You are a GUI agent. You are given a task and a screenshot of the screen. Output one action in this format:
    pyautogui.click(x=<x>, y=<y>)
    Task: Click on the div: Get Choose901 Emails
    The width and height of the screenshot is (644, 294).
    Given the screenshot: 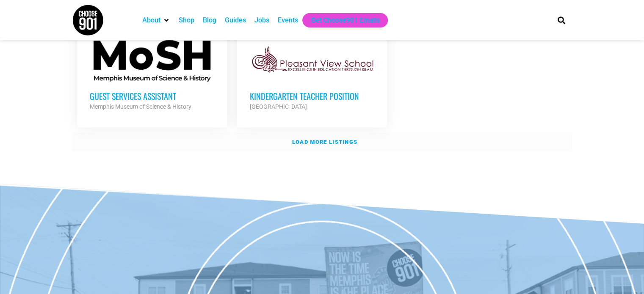 What is the action you would take?
    pyautogui.click(x=345, y=20)
    